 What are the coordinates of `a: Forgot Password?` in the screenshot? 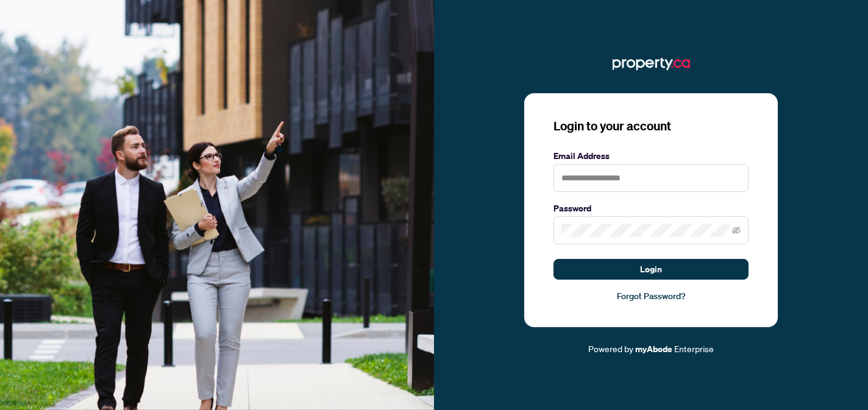 It's located at (652, 297).